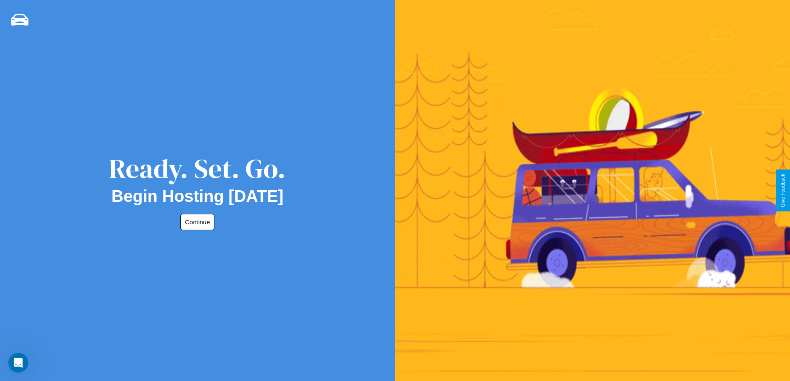 This screenshot has width=790, height=381. What do you see at coordinates (198, 168) in the screenshot?
I see `div: Ready. Set. Go.` at bounding box center [198, 168].